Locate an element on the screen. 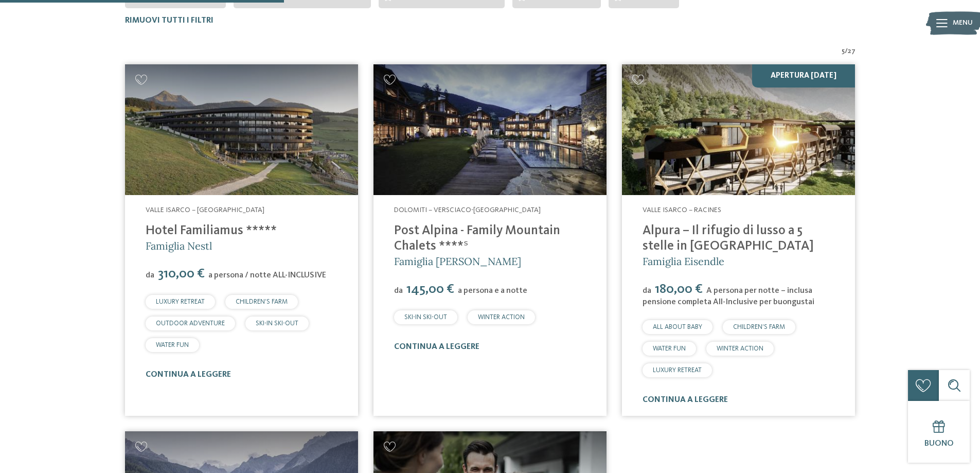  span: a persona / notte ALL-INCLUSIVE is located at coordinates (267, 275).